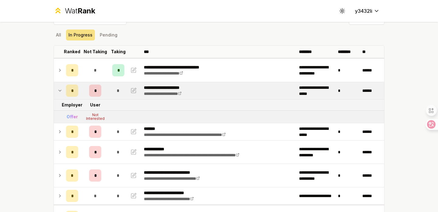 The height and width of the screenshot is (212, 438). I want to click on p: Taking, so click(118, 52).